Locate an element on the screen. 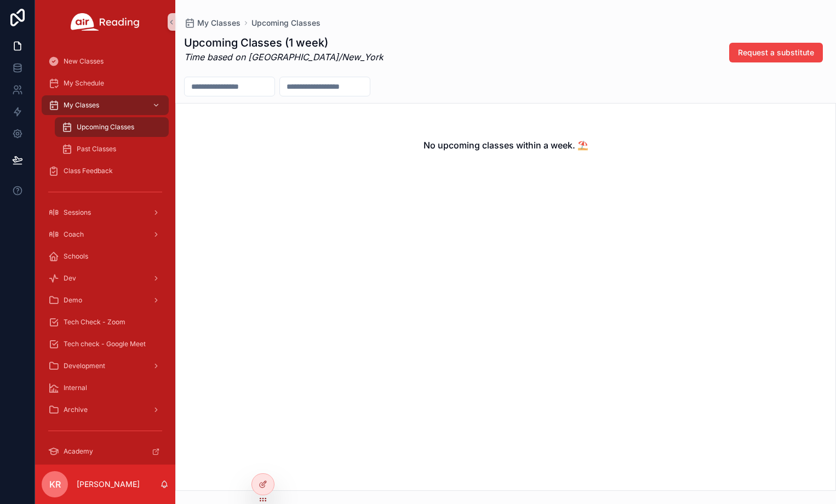 The height and width of the screenshot is (504, 836). span: Class Feedback is located at coordinates (88, 171).